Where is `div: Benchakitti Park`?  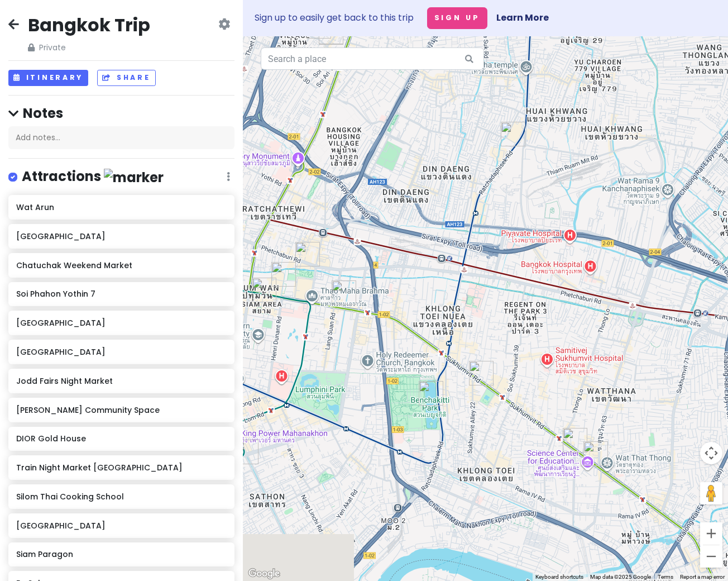 div: Benchakitti Park is located at coordinates (431, 394).